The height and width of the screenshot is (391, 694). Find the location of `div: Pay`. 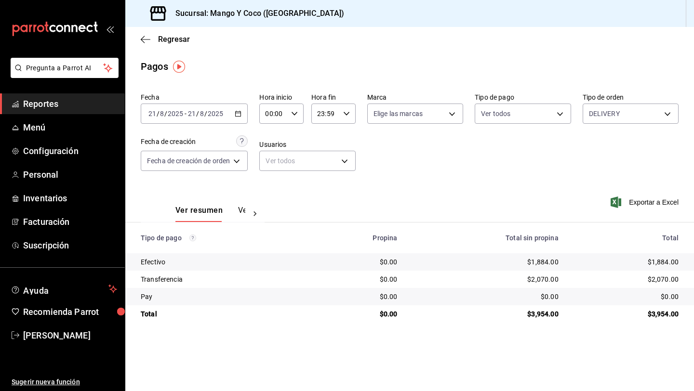

div: Pay is located at coordinates (222, 297).